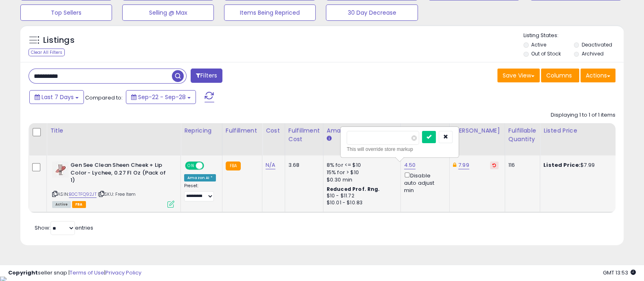 The width and height of the screenshot is (644, 281). Describe the element at coordinates (464, 165) in the screenshot. I see `a: 7.99` at that location.